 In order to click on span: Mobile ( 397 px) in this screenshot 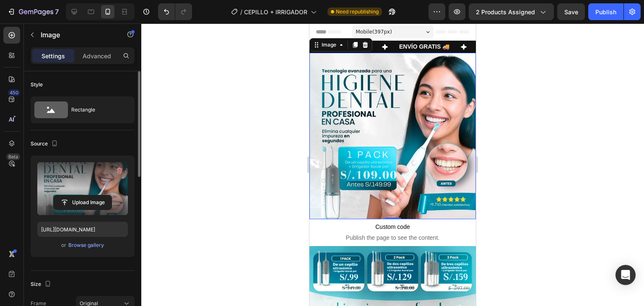, I will do `click(65, 8)`.